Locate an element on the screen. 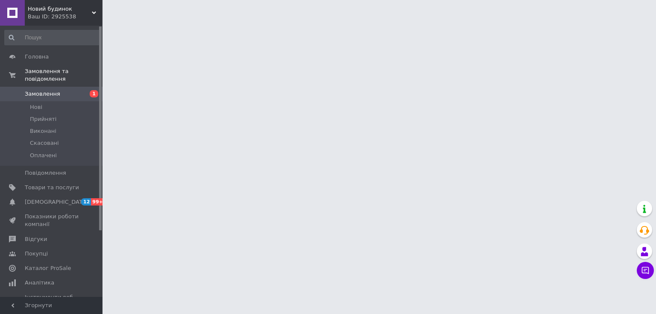 The height and width of the screenshot is (314, 656). span: Головна is located at coordinates (37, 57).